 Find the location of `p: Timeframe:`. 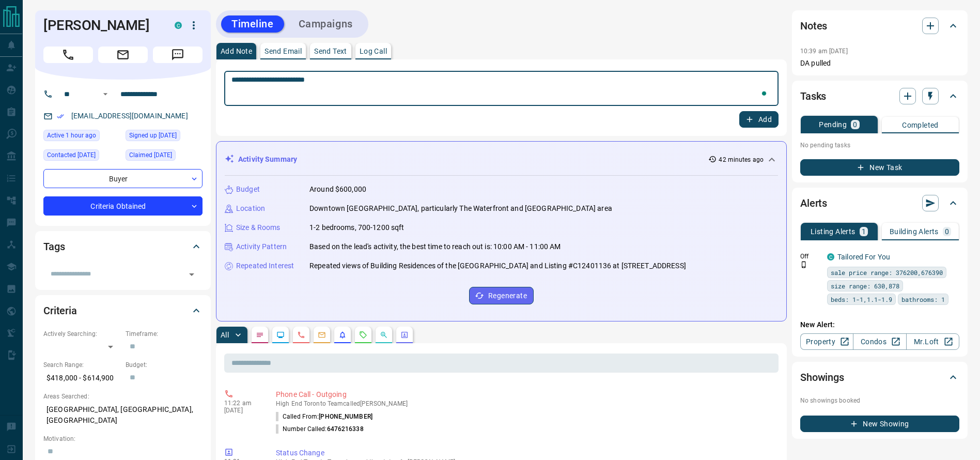

p: Timeframe: is located at coordinates (164, 334).